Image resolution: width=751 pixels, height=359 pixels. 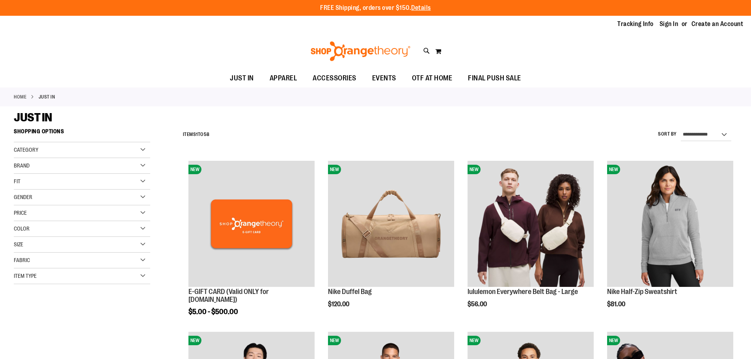 I want to click on span: ACCESSORIES, so click(x=334, y=78).